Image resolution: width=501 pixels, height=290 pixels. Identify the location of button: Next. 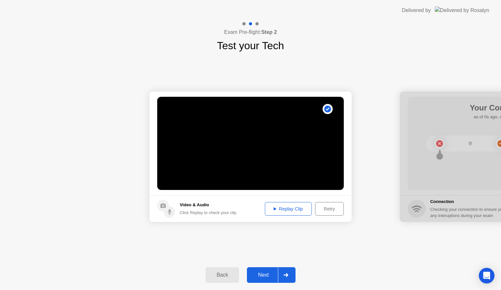
(271, 275).